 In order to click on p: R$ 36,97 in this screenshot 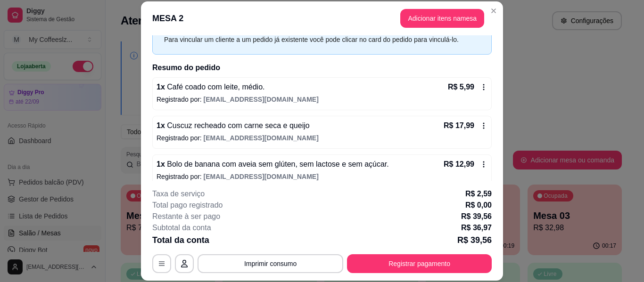, I will do `click(476, 228)`.